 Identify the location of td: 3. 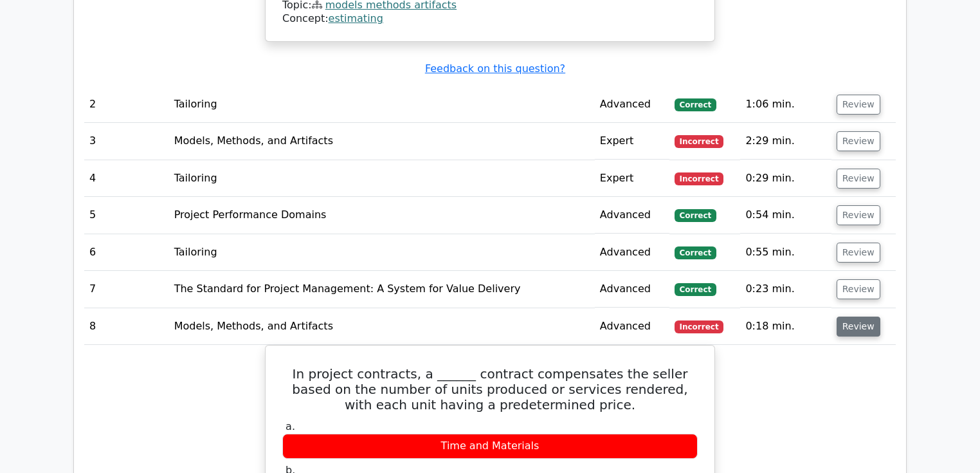
(126, 141).